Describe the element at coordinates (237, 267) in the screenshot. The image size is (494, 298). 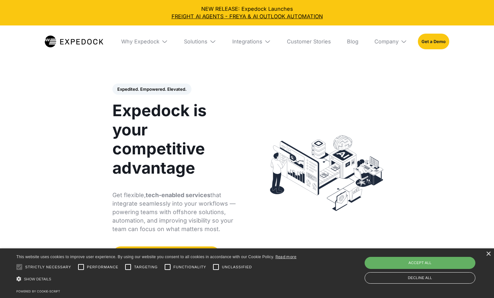
I see `span: Unclassified` at that location.